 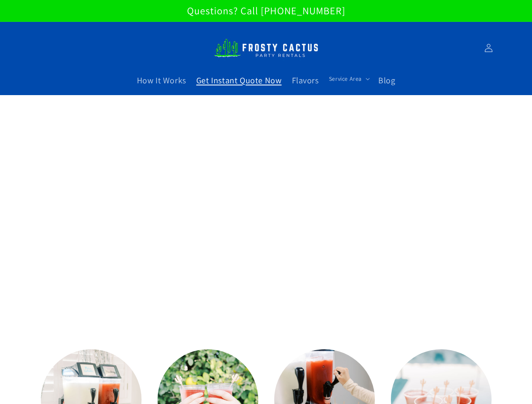 What do you see at coordinates (305, 80) in the screenshot?
I see `span: Flavors` at bounding box center [305, 80].